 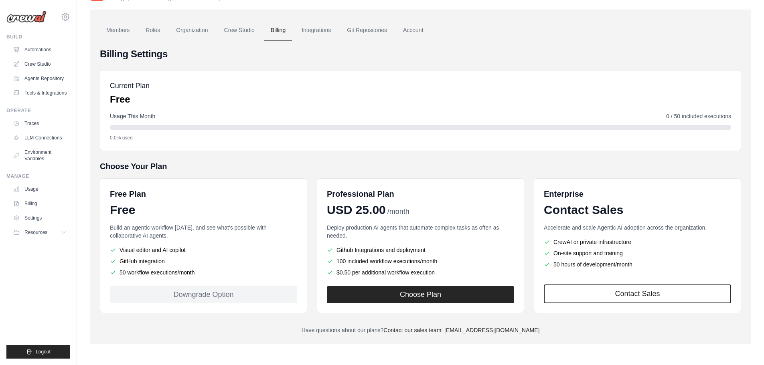 What do you see at coordinates (38, 111) in the screenshot?
I see `div: Operate` at bounding box center [38, 111].